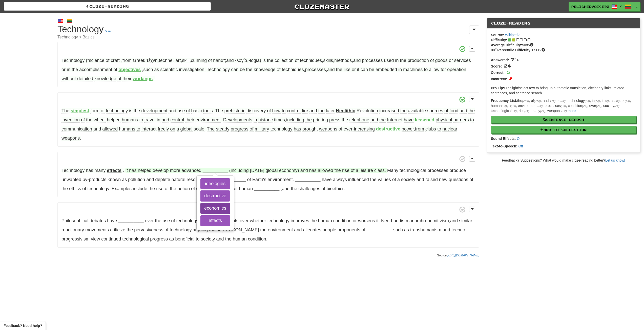  Describe the element at coordinates (328, 129) in the screenshot. I see `span: weapons` at that location.